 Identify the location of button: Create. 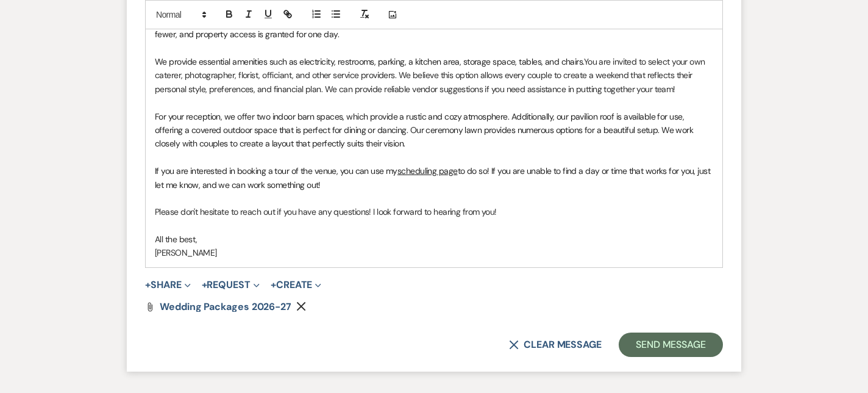
(296, 285).